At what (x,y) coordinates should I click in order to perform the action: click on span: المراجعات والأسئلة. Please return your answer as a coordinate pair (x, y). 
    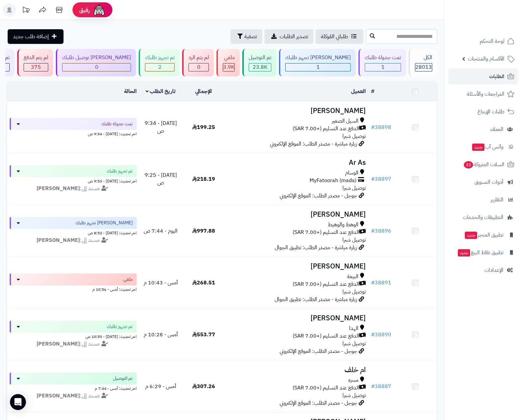
    Looking at the image, I should click on (485, 94).